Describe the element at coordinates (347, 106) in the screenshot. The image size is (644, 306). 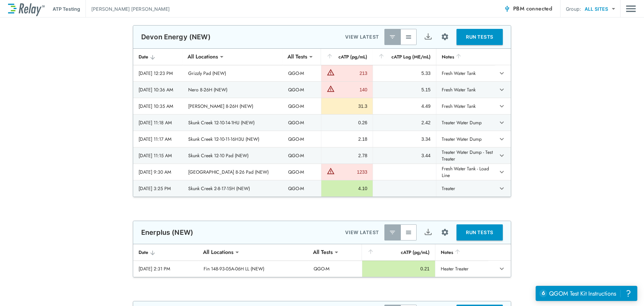
I see `div: 31.3` at that location.